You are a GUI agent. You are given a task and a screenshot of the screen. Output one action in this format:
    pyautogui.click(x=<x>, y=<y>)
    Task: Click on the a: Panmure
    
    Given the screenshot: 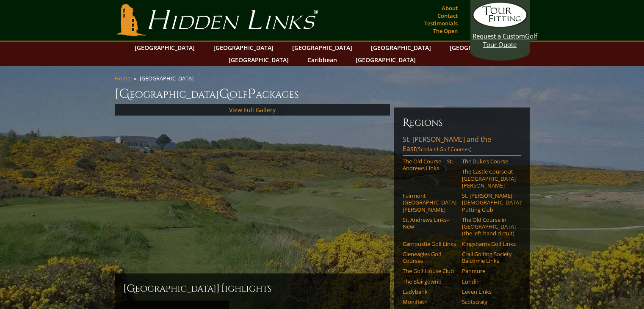 What is the action you would take?
    pyautogui.click(x=488, y=271)
    